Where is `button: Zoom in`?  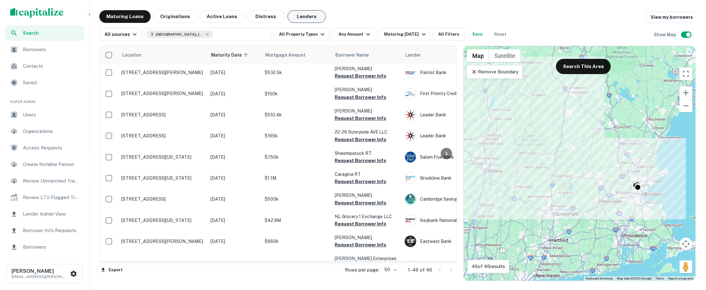
button: Zoom in is located at coordinates (686, 93).